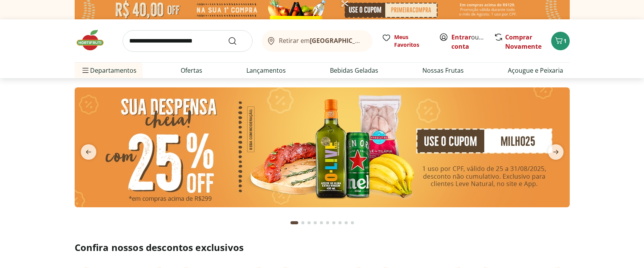 Image resolution: width=644 pixels, height=268 pixels. What do you see at coordinates (88, 152) in the screenshot?
I see `button: previous` at bounding box center [88, 152].